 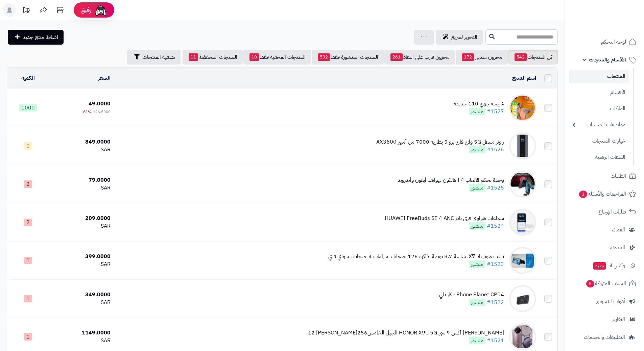 What do you see at coordinates (396, 57) in the screenshot?
I see `span: 261` at bounding box center [396, 57].